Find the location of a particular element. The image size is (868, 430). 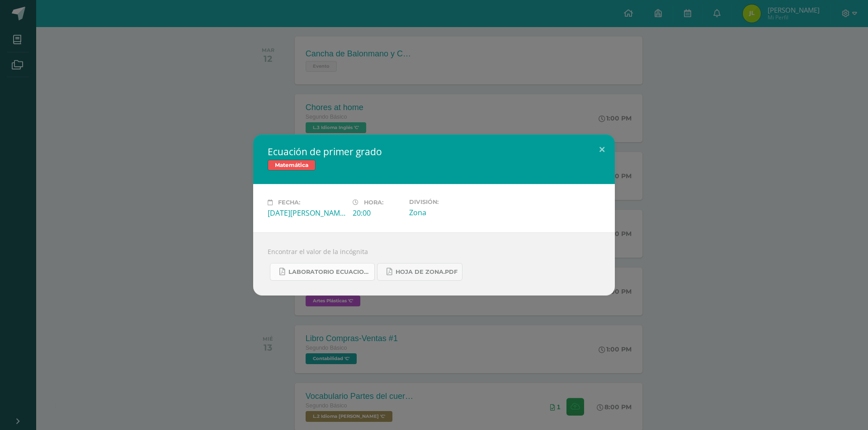

span: Hoja de zona.pdf is located at coordinates (426, 272).